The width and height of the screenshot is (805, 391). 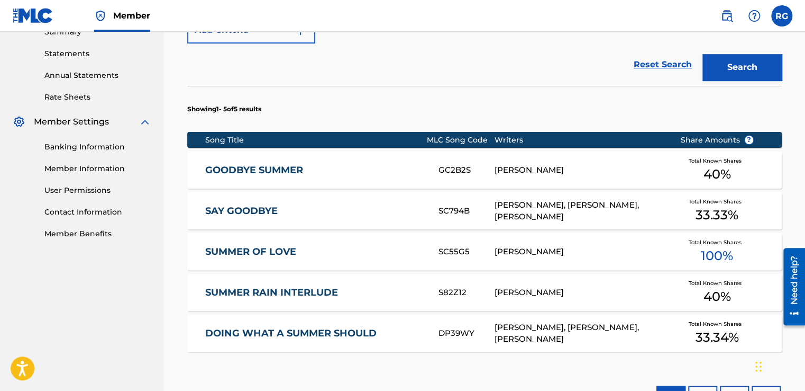 I want to click on div: Chat Widget, so click(x=779, y=365).